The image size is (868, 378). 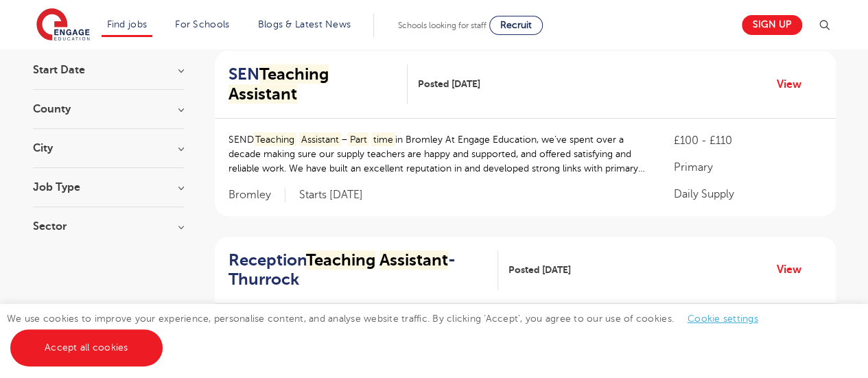 What do you see at coordinates (747, 167) in the screenshot?
I see `p: Primary` at bounding box center [747, 167].